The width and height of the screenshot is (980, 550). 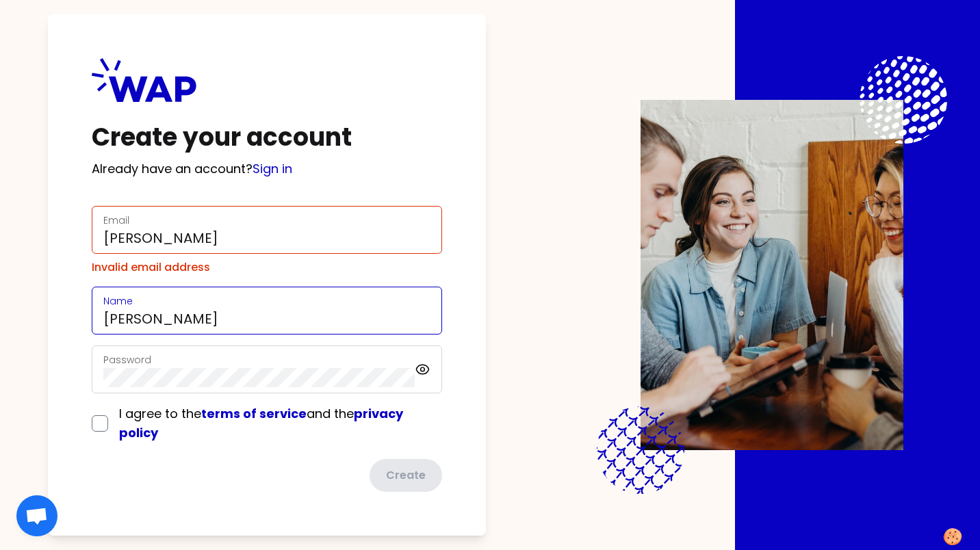 What do you see at coordinates (117, 221) in the screenshot?
I see `label: Email` at bounding box center [117, 221].